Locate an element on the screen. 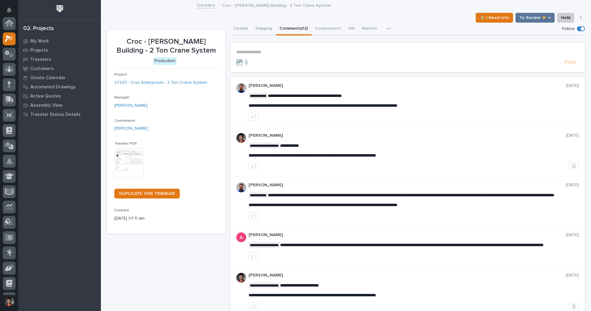 The height and width of the screenshot is (311, 591). button: Comments (12) is located at coordinates (293, 29).